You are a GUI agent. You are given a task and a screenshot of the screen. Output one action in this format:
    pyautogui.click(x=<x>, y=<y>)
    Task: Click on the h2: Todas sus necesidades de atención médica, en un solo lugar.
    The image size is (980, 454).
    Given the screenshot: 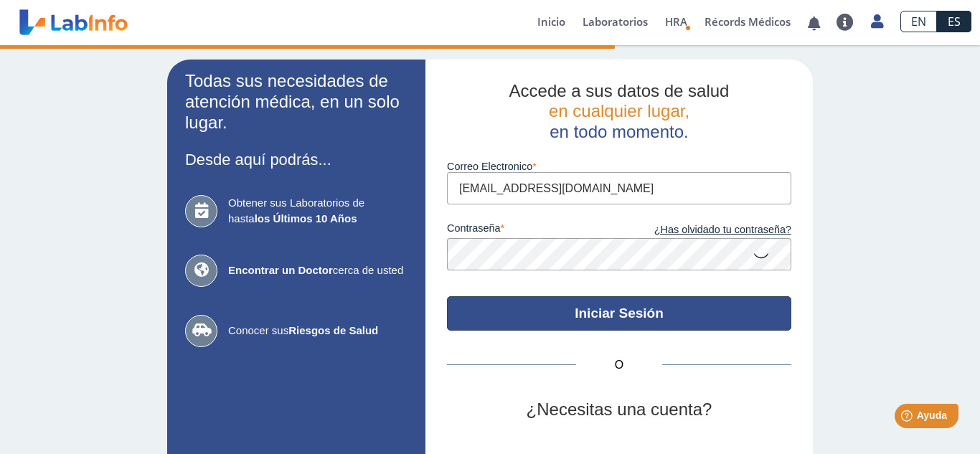 What is the action you would take?
    pyautogui.click(x=296, y=102)
    